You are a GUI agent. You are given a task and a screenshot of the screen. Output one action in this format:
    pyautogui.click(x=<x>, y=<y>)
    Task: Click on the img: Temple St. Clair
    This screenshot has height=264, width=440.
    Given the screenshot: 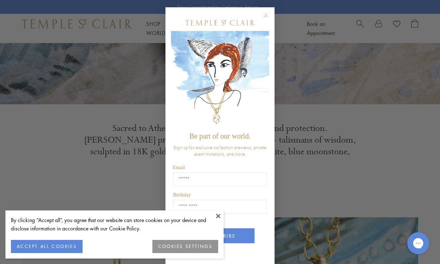 What is the action you would take?
    pyautogui.click(x=220, y=23)
    